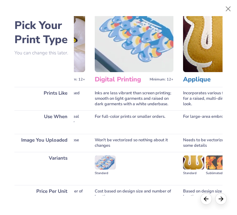  What do you see at coordinates (217, 173) in the screenshot?
I see `div: Sublimated` at bounding box center [217, 173].